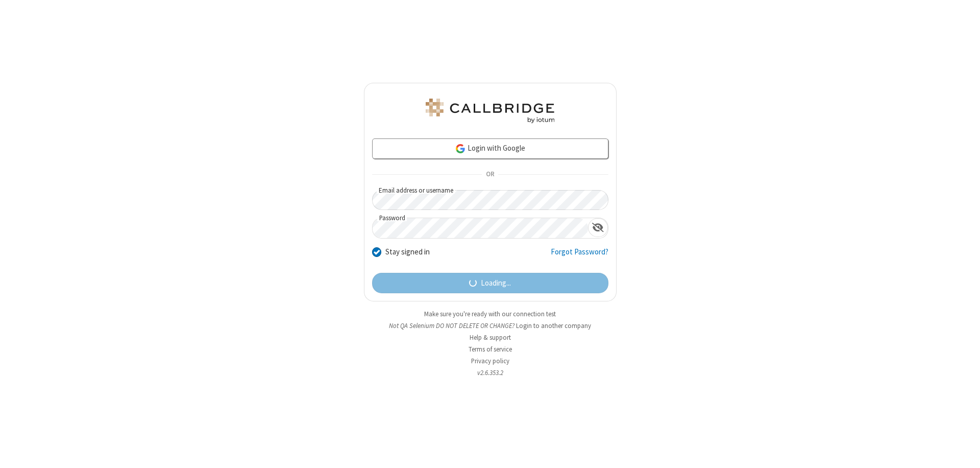  Describe the element at coordinates (407, 252) in the screenshot. I see `label: Stay signed in` at that location.